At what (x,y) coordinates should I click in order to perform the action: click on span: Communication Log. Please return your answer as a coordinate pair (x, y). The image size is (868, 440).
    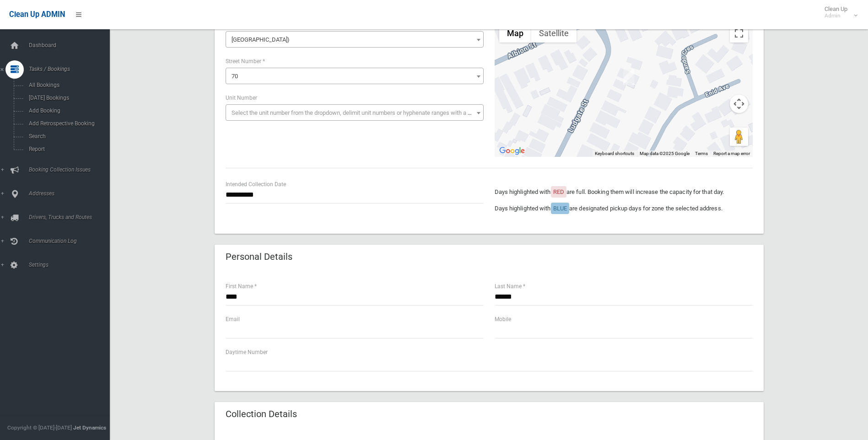
    Looking at the image, I should click on (71, 241).